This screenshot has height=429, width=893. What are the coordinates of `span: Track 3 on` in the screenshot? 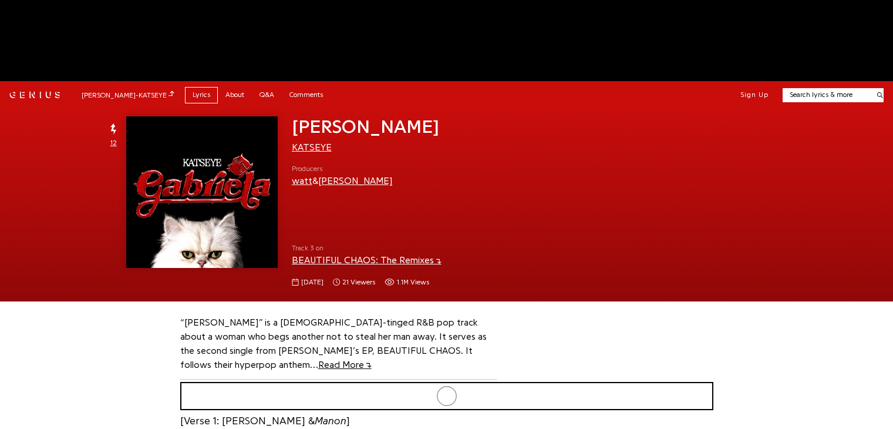 It's located at (405, 248).